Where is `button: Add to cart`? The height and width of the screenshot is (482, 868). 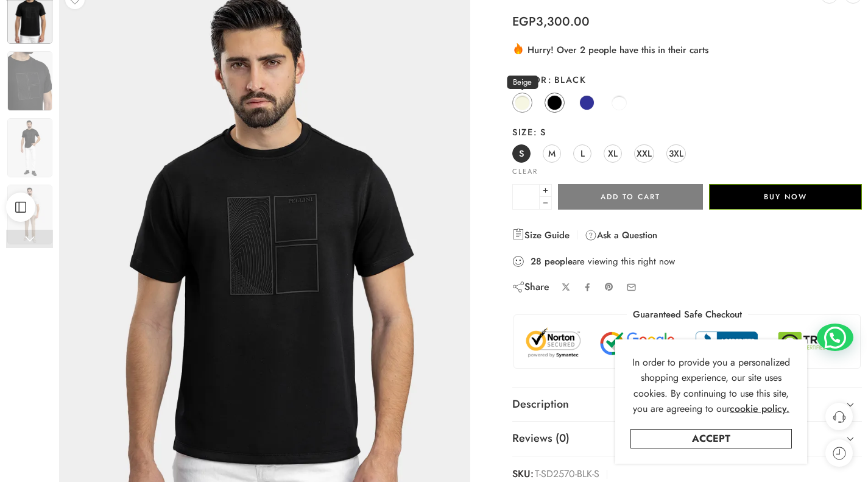
button: Add to cart is located at coordinates (630, 197).